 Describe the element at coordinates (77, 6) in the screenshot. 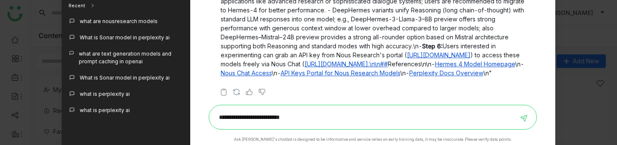

I see `div: Recent` at that location.